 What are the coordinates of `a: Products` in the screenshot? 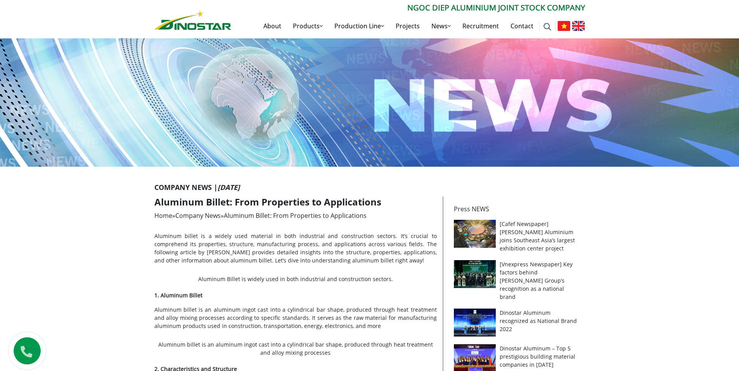 It's located at (308, 26).